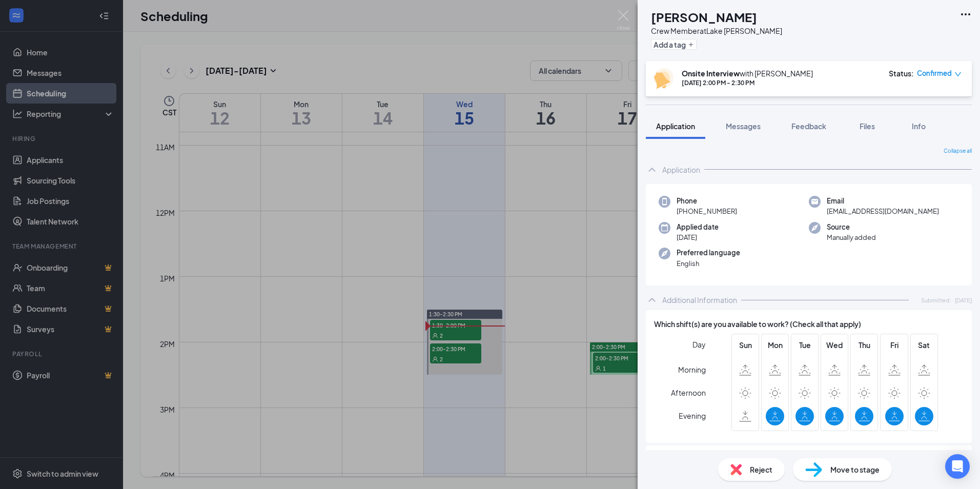  What do you see at coordinates (919, 126) in the screenshot?
I see `span: Info` at bounding box center [919, 126].